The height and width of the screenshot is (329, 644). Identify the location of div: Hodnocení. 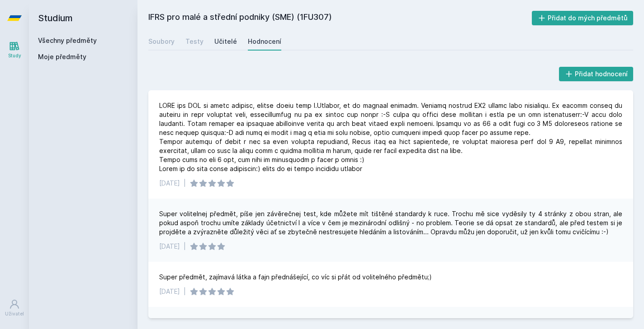
(264, 41).